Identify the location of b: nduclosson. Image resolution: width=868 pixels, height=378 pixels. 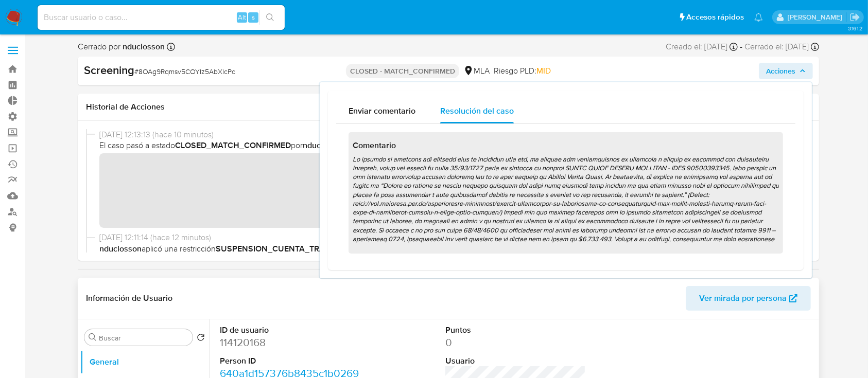
(142, 47).